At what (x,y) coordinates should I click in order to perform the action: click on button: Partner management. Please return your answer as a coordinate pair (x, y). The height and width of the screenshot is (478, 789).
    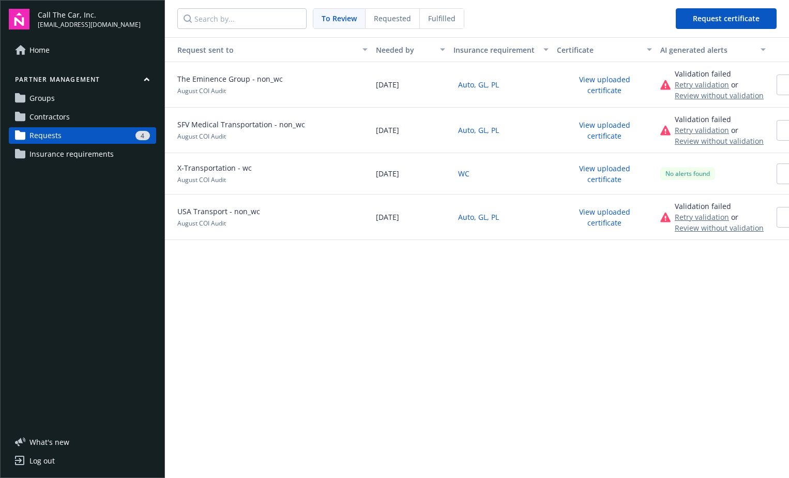
    Looking at the image, I should click on (82, 81).